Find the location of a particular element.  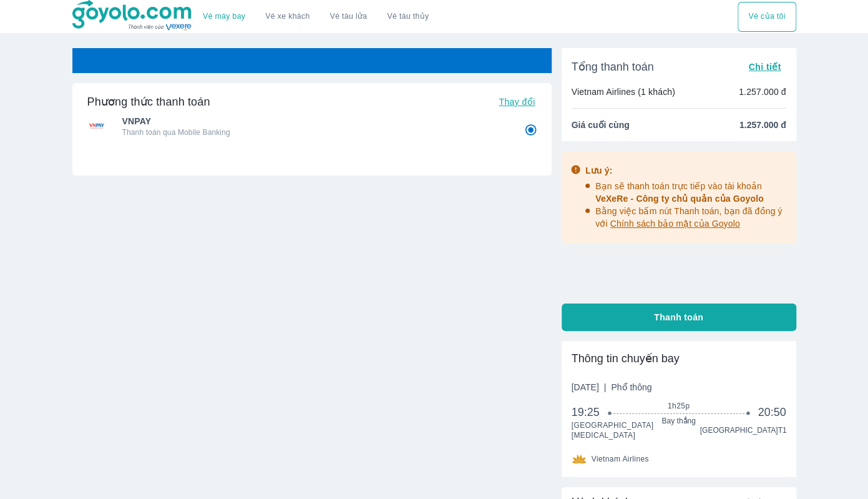

button: Thay đổi is located at coordinates (516, 102).